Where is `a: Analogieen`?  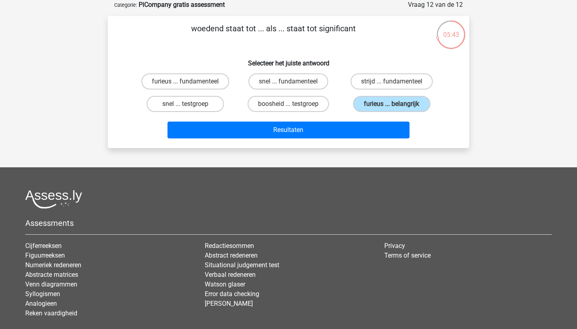 a: Analogieen is located at coordinates (41, 303).